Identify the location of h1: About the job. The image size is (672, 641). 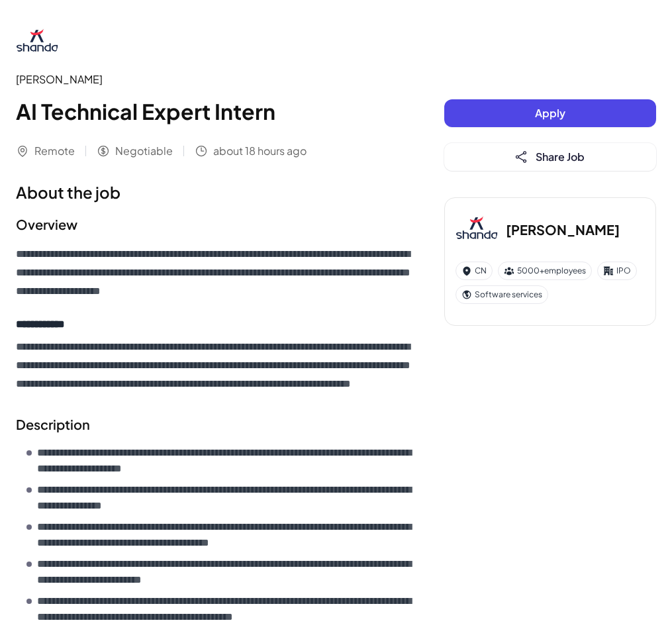
(216, 192).